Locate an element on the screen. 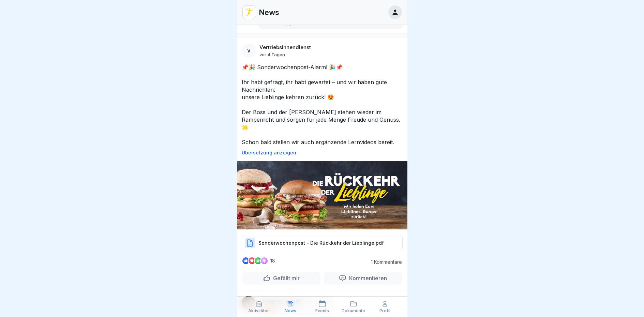  p: Dokumente is located at coordinates (353, 311).